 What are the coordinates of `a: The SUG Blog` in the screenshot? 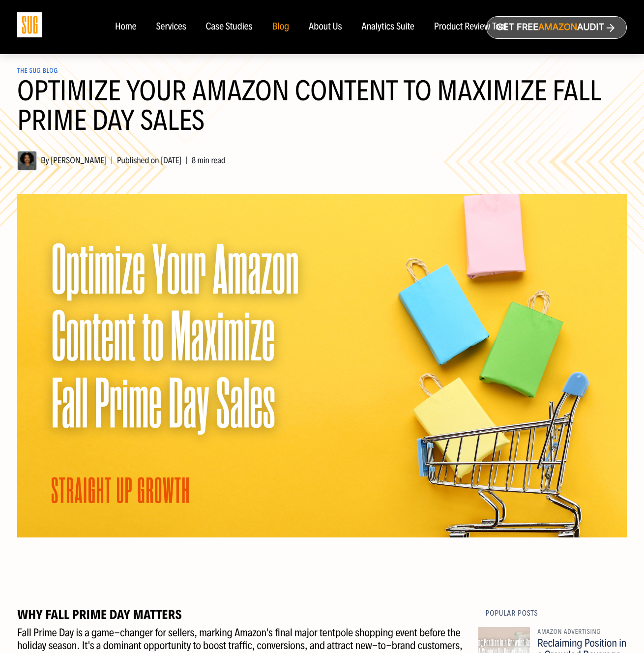 It's located at (38, 71).